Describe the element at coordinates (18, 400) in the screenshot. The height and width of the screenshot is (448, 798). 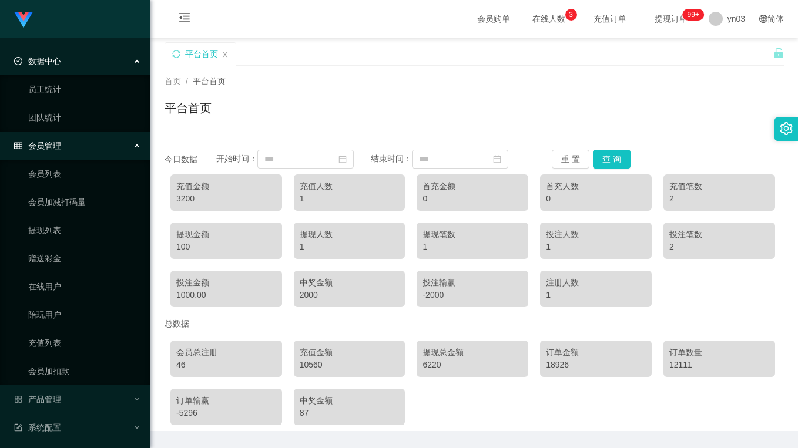
I see `i: 图标: appstore-o` at that location.